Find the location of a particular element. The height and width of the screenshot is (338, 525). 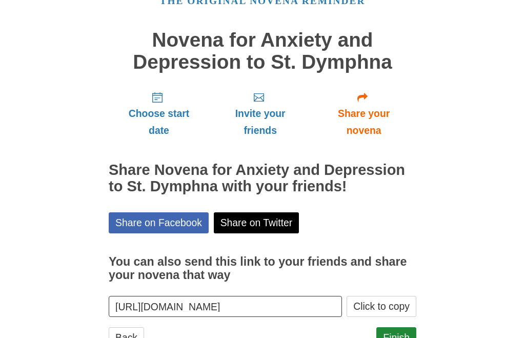

h3: You can also send this link to your friends and share your novena that way is located at coordinates (262, 269).